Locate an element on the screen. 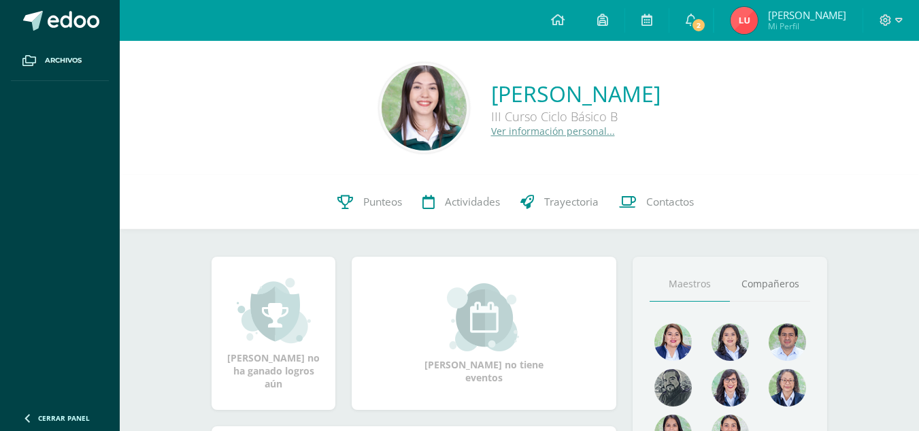 The width and height of the screenshot is (919, 431). img: 135afc2e3c36cc19cf7f4a6ffd4441d1.png is located at coordinates (673, 342).